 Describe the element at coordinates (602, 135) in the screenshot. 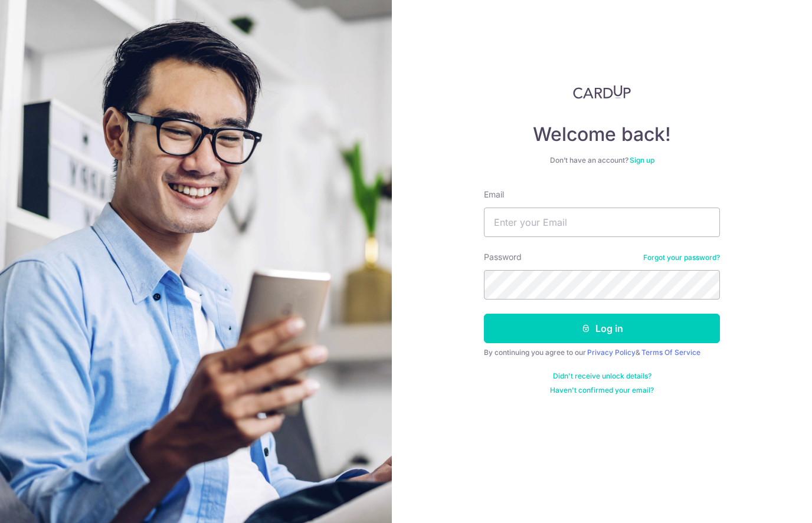

I see `h4: Welcome back!` at that location.